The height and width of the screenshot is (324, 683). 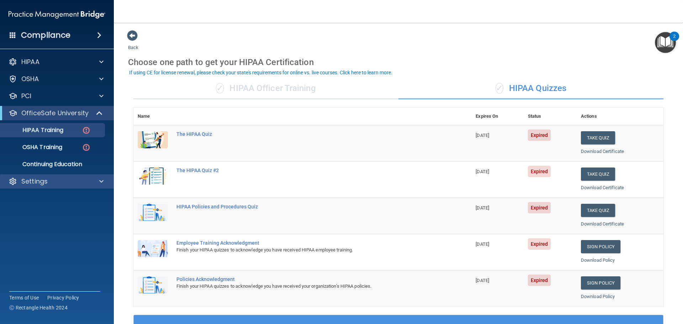 I want to click on p: Settings, so click(x=35, y=182).